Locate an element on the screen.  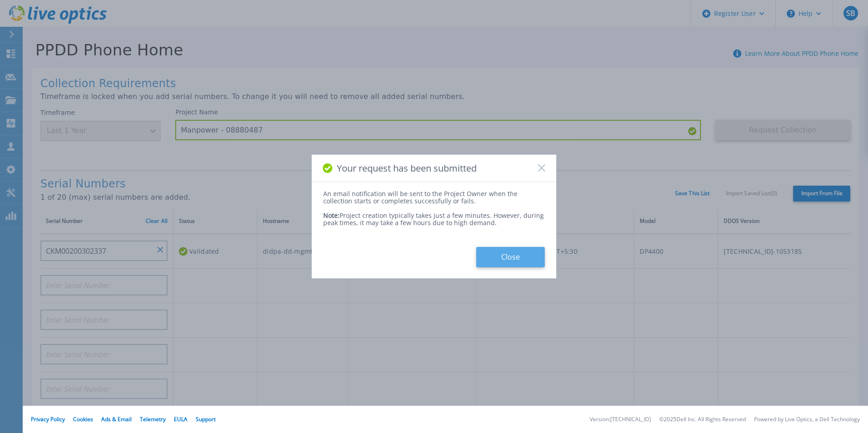
a: Privacy Policy is located at coordinates (48, 419).